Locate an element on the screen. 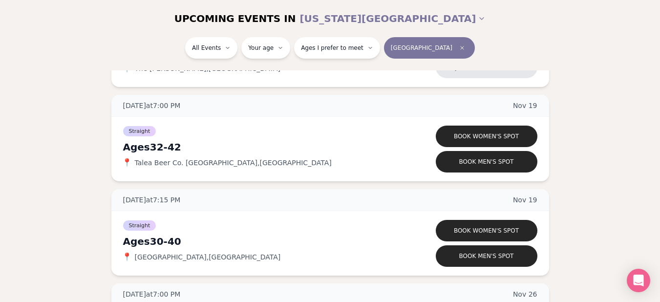 The image size is (660, 302). button: Your age is located at coordinates (266, 48).